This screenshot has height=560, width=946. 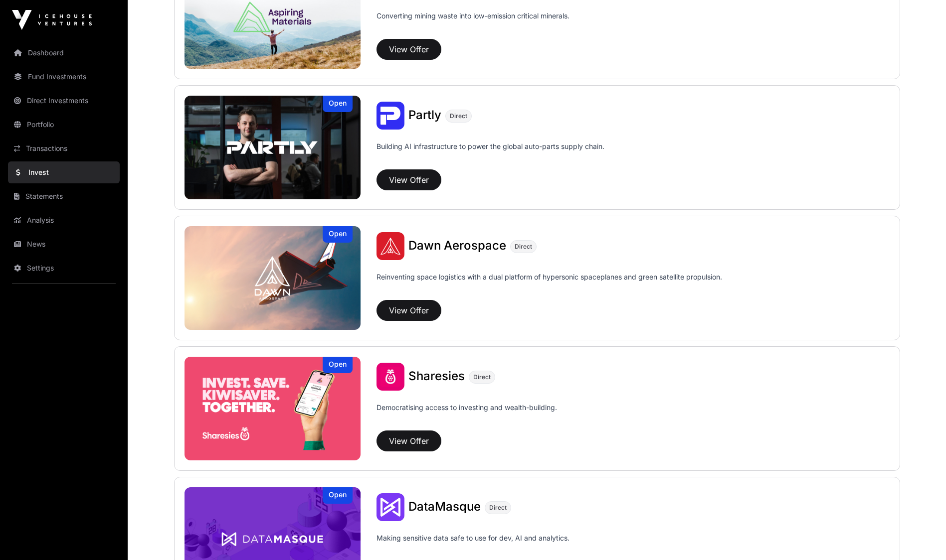 I want to click on a: News, so click(x=64, y=244).